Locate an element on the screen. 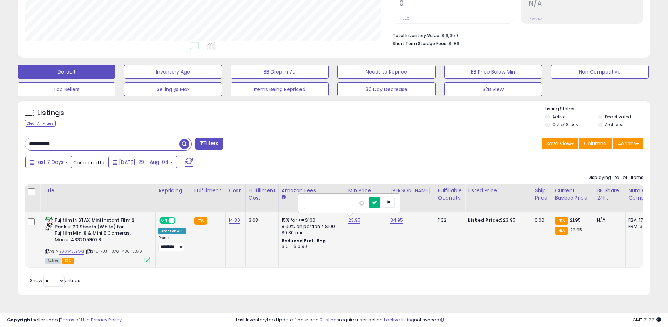 This screenshot has height=327, width=668. div: Repricing is located at coordinates (173, 191).